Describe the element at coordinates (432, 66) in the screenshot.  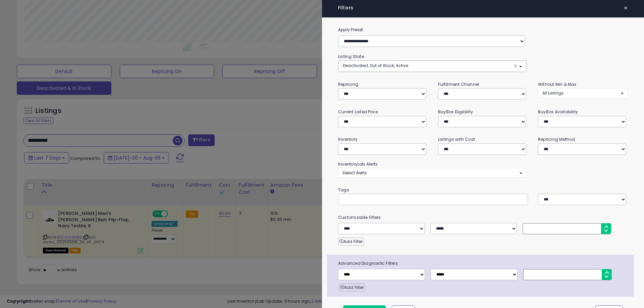
I see `button: Deactivated, Out of Stock, Active ×` at that location.